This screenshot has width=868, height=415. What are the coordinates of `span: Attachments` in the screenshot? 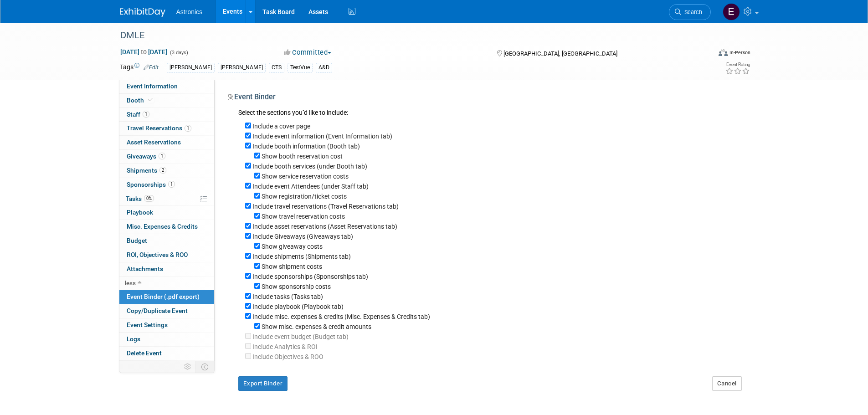 It's located at (145, 268).